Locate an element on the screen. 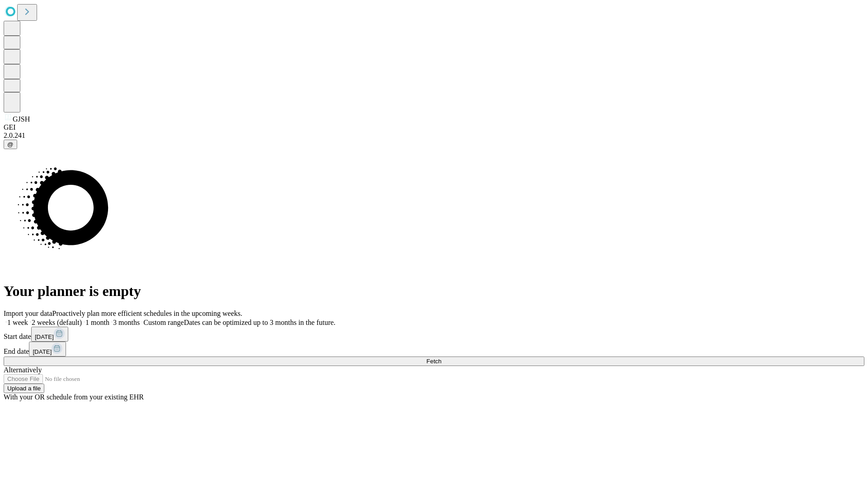 The width and height of the screenshot is (868, 488). button: Fetch is located at coordinates (434, 362).